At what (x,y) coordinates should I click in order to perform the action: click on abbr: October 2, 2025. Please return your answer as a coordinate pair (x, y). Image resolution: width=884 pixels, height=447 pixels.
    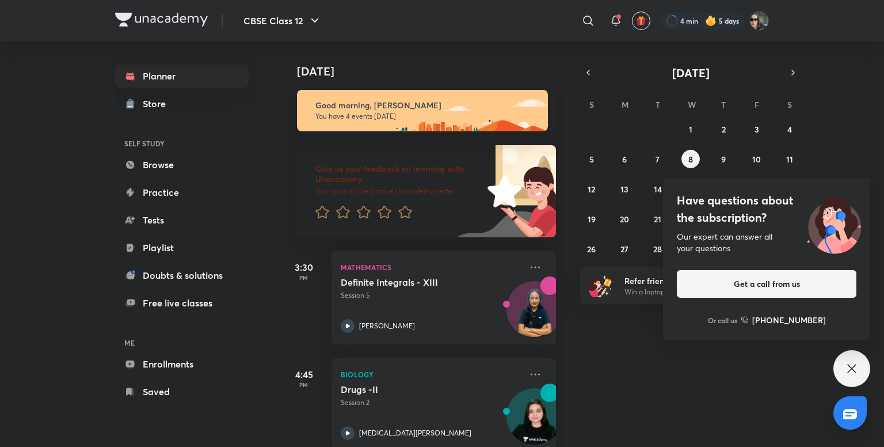
    Looking at the image, I should click on (723, 129).